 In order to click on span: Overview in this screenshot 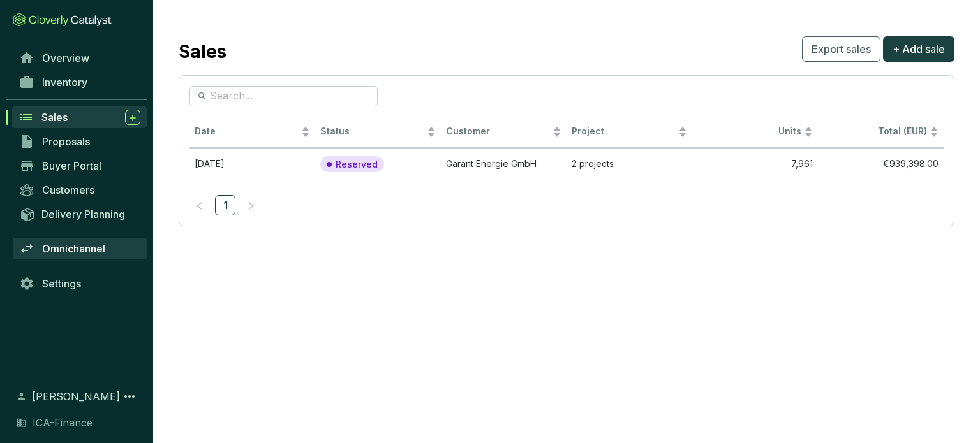, I will do `click(66, 58)`.